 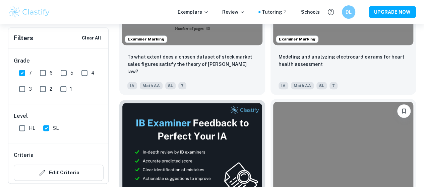 What do you see at coordinates (274, 12) in the screenshot?
I see `a: Tutoring` at bounding box center [274, 12].